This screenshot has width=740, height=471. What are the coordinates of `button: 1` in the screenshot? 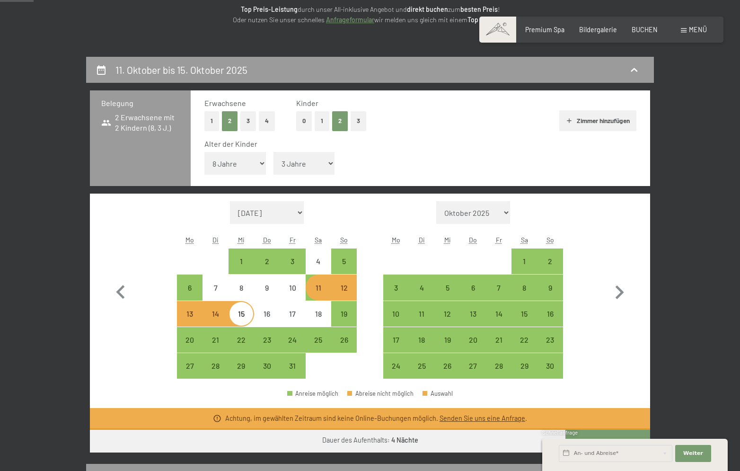 It's located at (212, 121).